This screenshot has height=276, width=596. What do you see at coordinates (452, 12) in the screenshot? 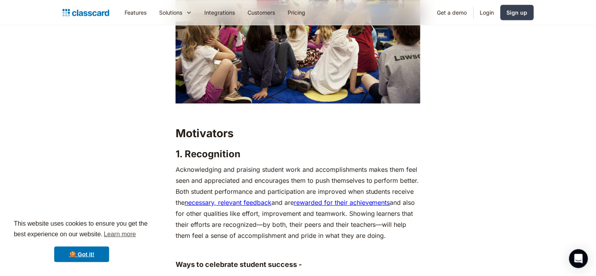
I see `a: Get a demo` at bounding box center [452, 12].